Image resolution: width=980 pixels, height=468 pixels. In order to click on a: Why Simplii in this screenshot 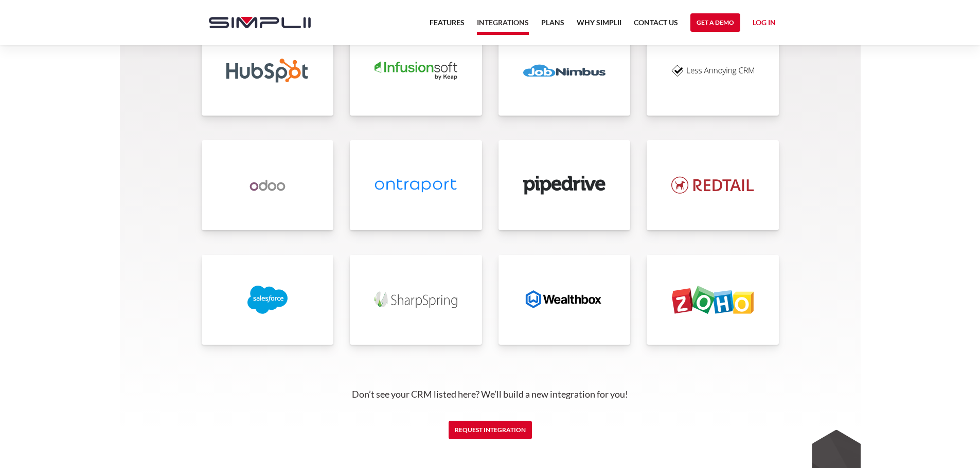, I will do `click(599, 26)`.